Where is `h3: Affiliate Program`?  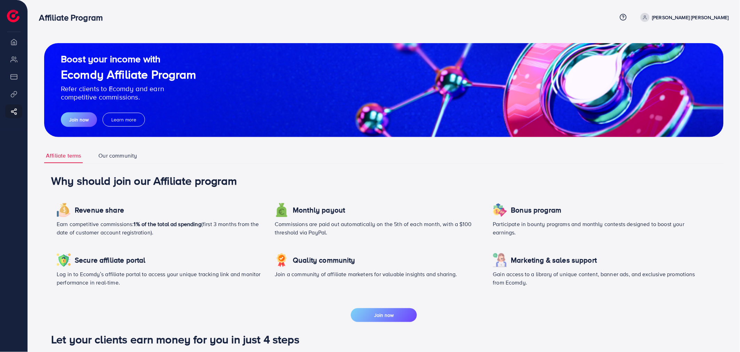
h3: Affiliate Program is located at coordinates (74, 17).